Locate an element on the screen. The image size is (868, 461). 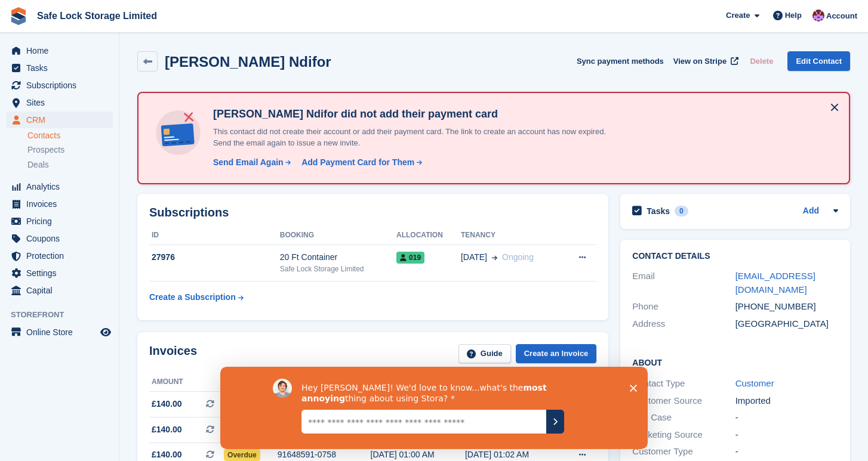
span: Storefront is located at coordinates (64, 315).